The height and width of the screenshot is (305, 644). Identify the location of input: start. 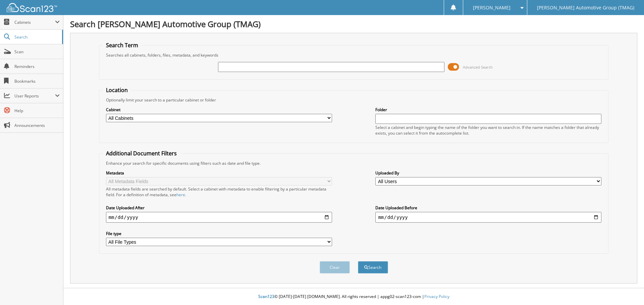
(219, 217).